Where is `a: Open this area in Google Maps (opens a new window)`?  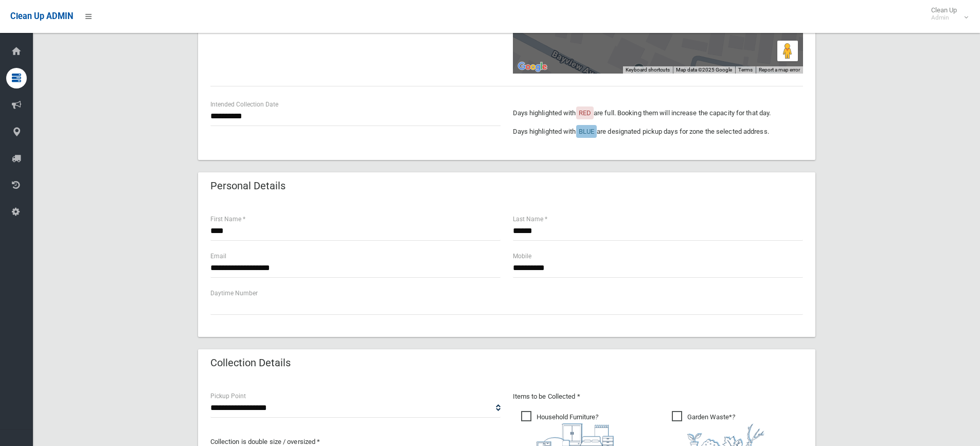 a: Open this area in Google Maps (opens a new window) is located at coordinates (532, 67).